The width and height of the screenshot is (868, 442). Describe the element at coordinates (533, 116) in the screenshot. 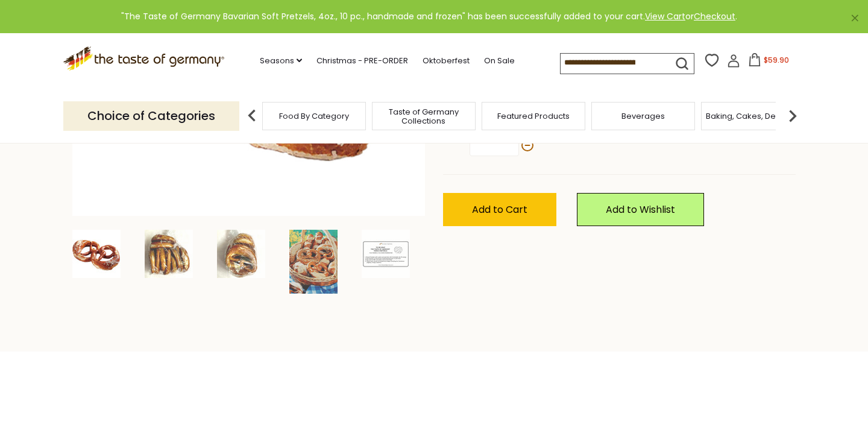

I see `span: Featured Products` at that location.